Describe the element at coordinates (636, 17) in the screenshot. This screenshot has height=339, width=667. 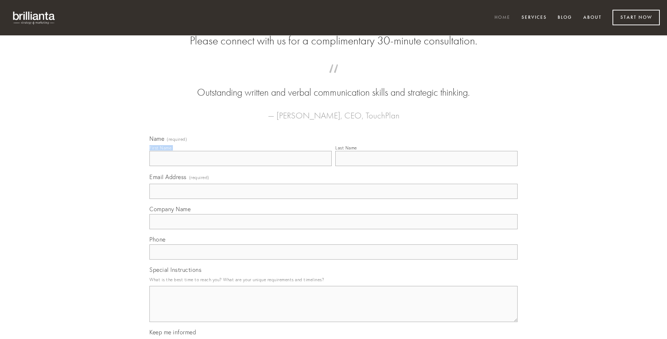
I see `a: Start Now` at that location.